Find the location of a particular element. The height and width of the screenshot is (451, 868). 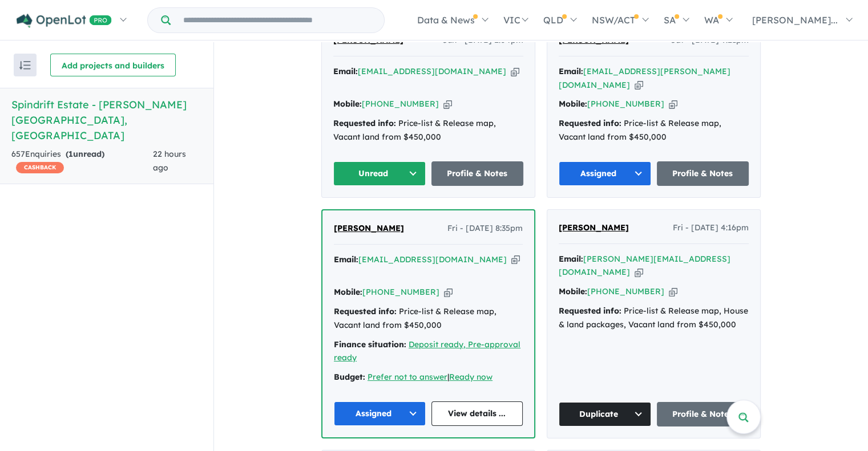

a: Prefer not to answer is located at coordinates (407, 377).